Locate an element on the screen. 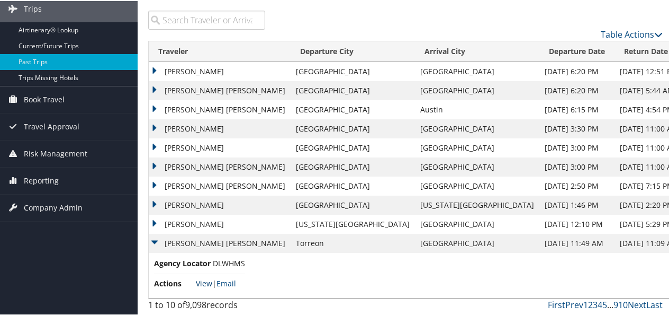  input: Search Traveler or Arrival City is located at coordinates (207, 19).